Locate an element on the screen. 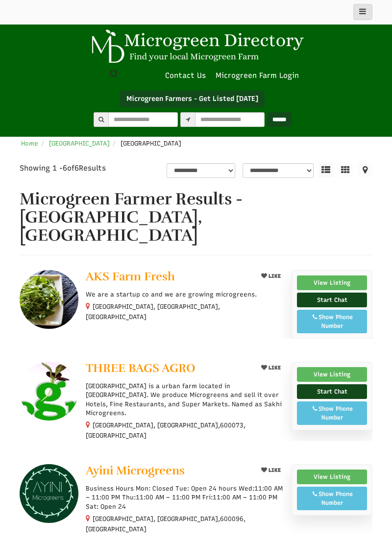 The width and height of the screenshot is (392, 545). span: THREE BAGS AGRO is located at coordinates (141, 369).